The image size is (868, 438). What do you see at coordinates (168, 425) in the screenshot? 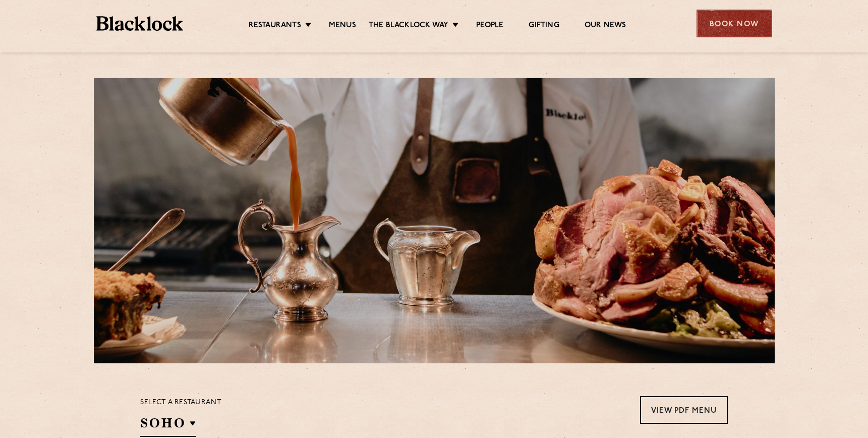
I see `h2: SOHO` at bounding box center [168, 425].